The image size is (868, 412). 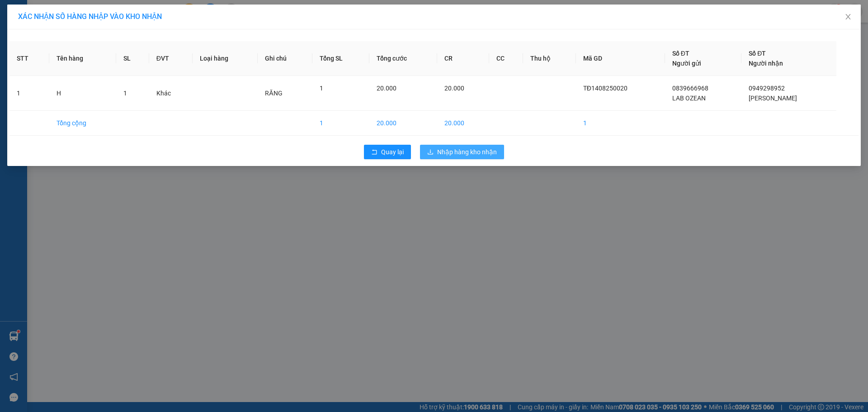 What do you see at coordinates (171, 93) in the screenshot?
I see `td: Khác` at bounding box center [171, 93].